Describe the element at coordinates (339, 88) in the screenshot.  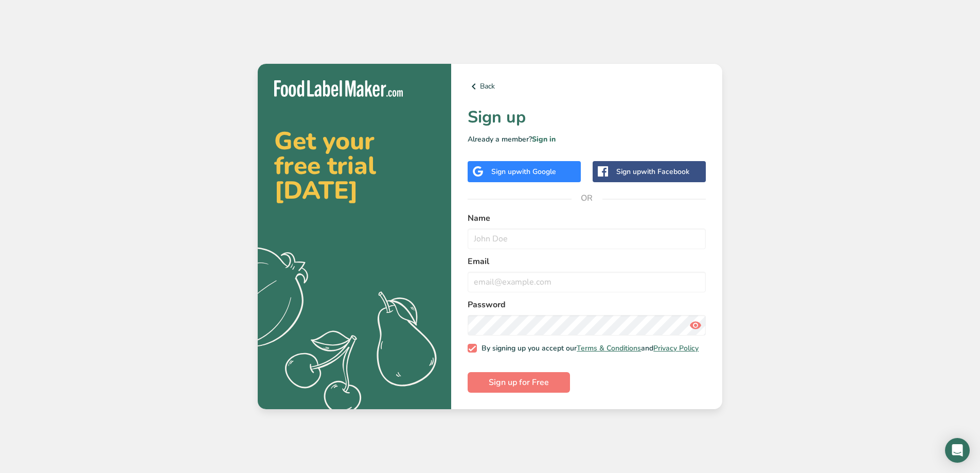
I see `img: Food Label Maker` at that location.